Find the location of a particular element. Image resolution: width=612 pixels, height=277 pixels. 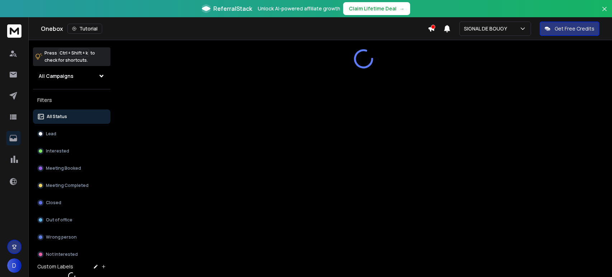

p: Out of office is located at coordinates (59, 220).